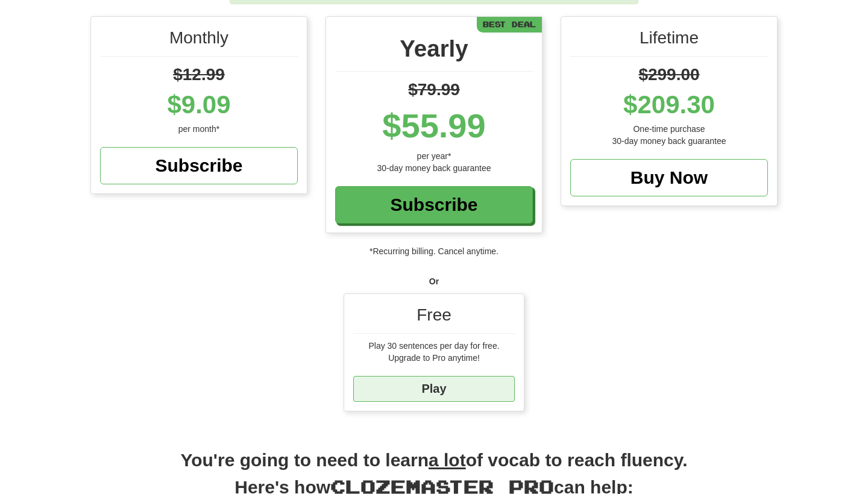 The height and width of the screenshot is (494, 868). What do you see at coordinates (434, 89) in the screenshot?
I see `span: $79.99` at bounding box center [434, 89].